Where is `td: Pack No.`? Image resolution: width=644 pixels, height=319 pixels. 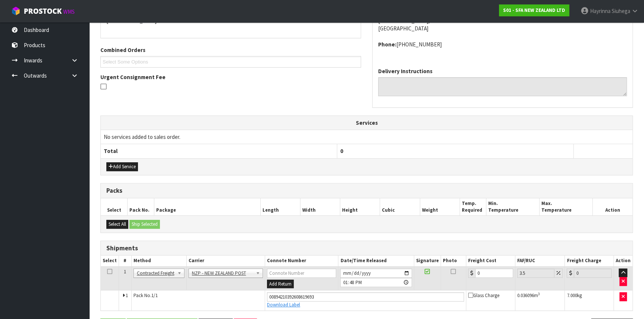 td: Pack No. is located at coordinates (198, 301).